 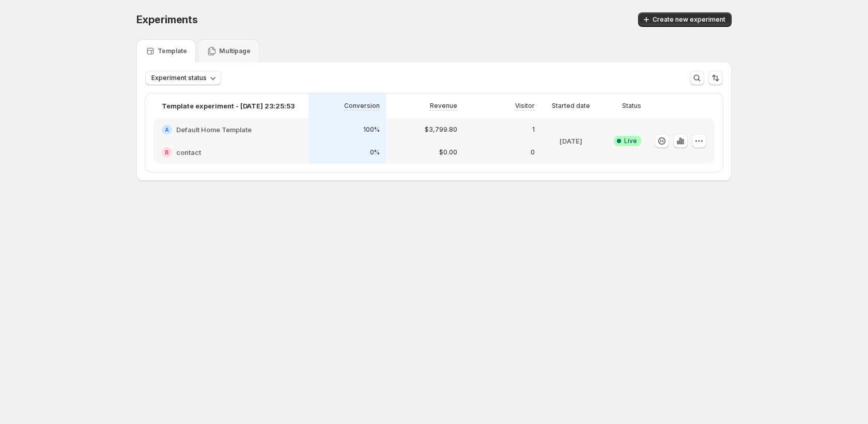 I want to click on span: Live, so click(x=630, y=141).